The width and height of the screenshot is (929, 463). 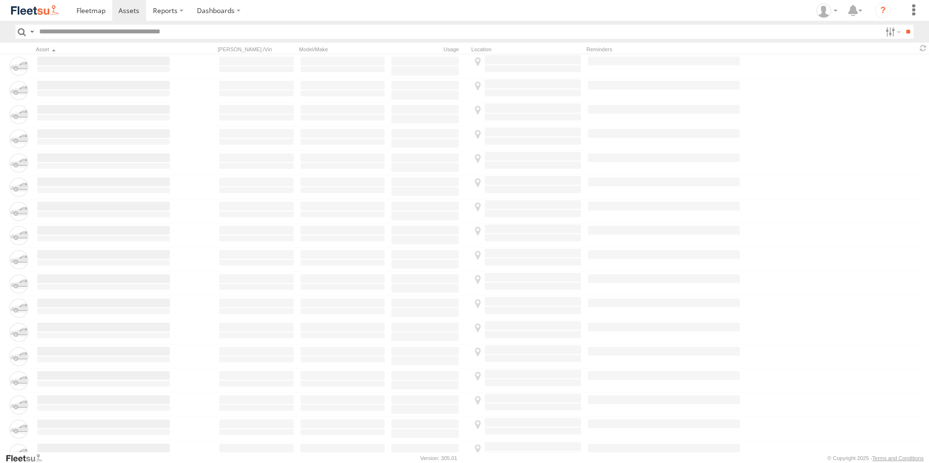 What do you see at coordinates (664, 49) in the screenshot?
I see `div: Reminders` at bounding box center [664, 49].